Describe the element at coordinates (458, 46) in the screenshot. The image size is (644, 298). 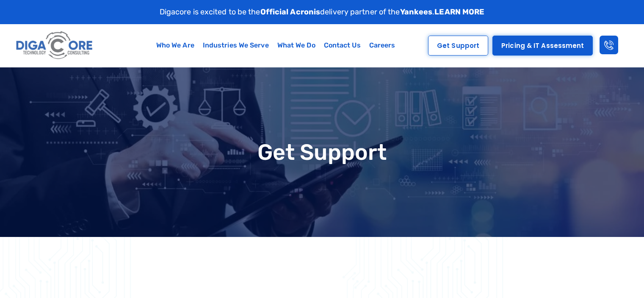
I see `a: Get Support` at that location.